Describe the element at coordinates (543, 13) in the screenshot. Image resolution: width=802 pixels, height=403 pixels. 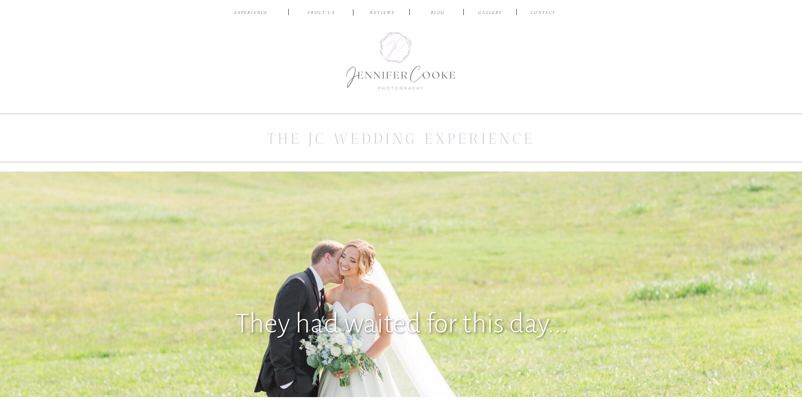
I see `a: CONTACT` at that location.